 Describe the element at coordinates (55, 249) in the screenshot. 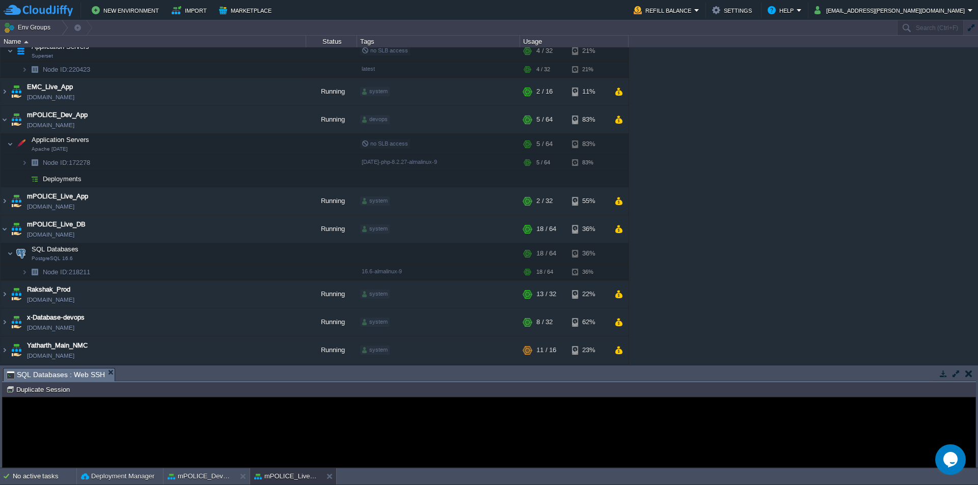

I see `span: SQL Databases` at that location.